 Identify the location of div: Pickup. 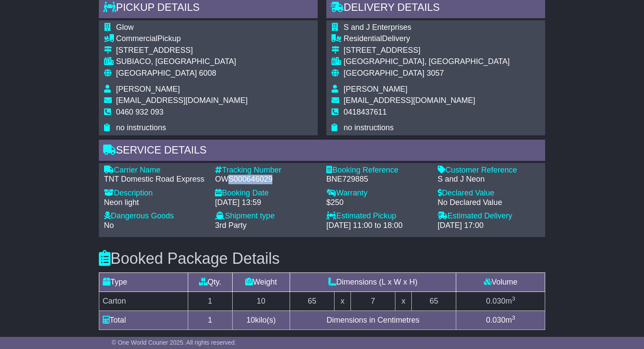
(182, 39).